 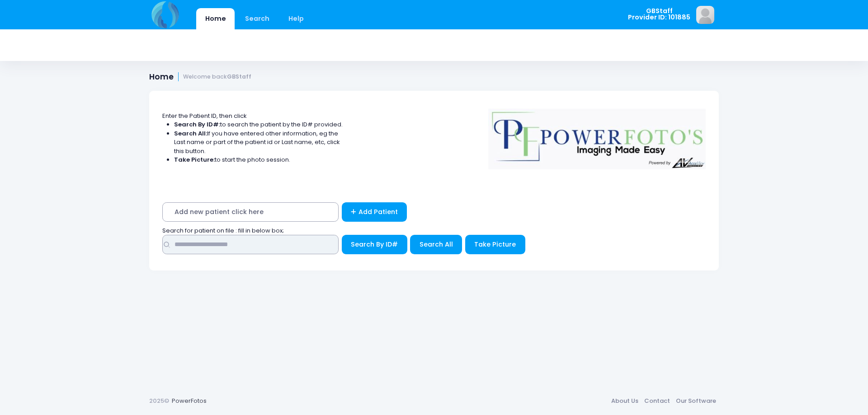 What do you see at coordinates (625, 401) in the screenshot?
I see `a: About Us` at bounding box center [625, 401].